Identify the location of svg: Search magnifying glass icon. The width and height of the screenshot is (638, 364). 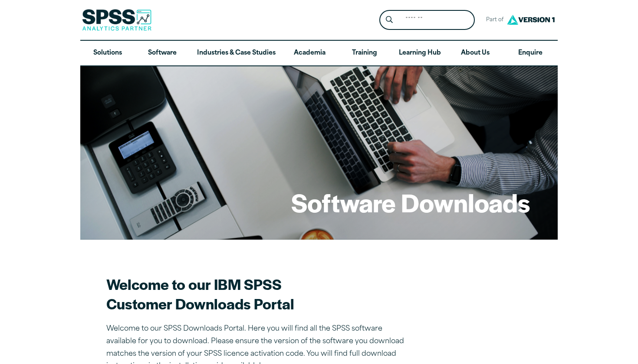
(390, 19).